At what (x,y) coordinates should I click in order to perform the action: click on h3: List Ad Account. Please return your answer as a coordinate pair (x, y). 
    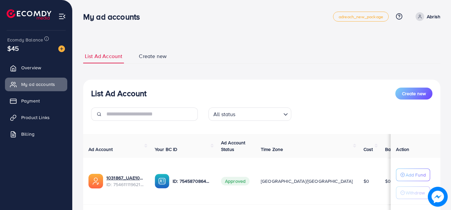
    Looking at the image, I should click on (119, 93).